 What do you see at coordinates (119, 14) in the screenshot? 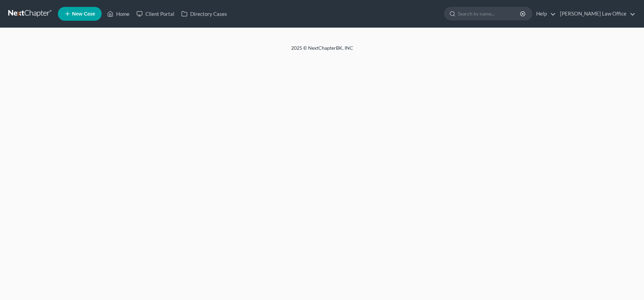
I see `a: Home` at bounding box center [119, 14].